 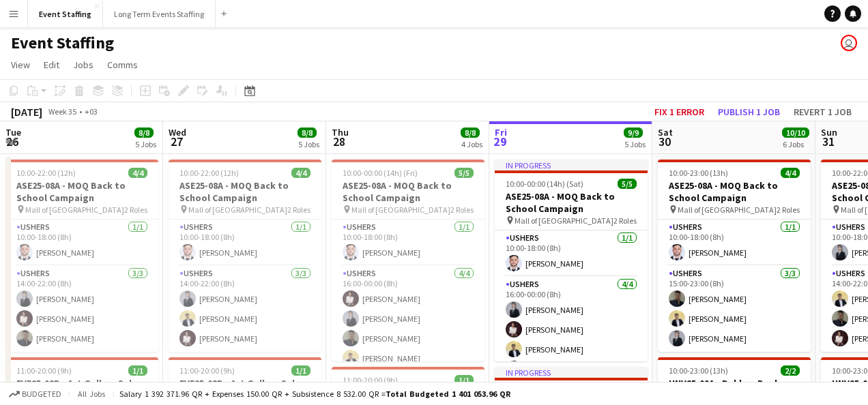 What do you see at coordinates (464, 173) in the screenshot?
I see `span: 5/5` at bounding box center [464, 173].